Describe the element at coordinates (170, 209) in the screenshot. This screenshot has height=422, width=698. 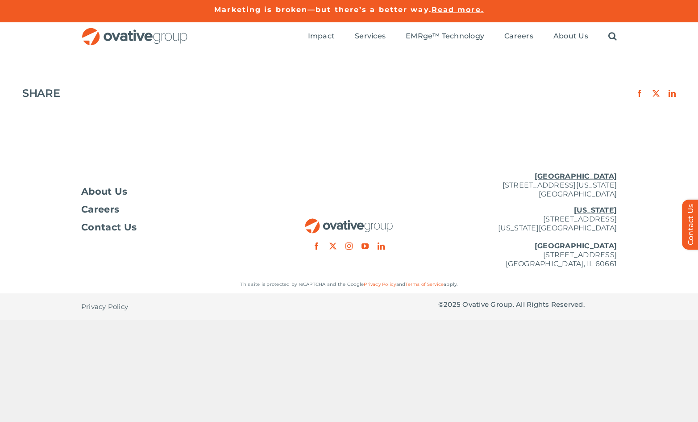
I see `nav: Footer Menu` at that location.